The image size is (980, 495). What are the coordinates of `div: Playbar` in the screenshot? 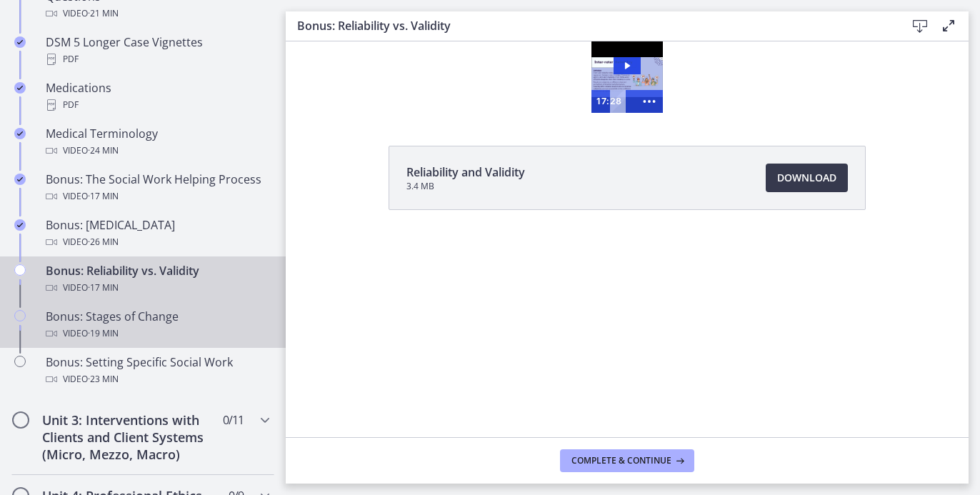 It's located at (337, 60).